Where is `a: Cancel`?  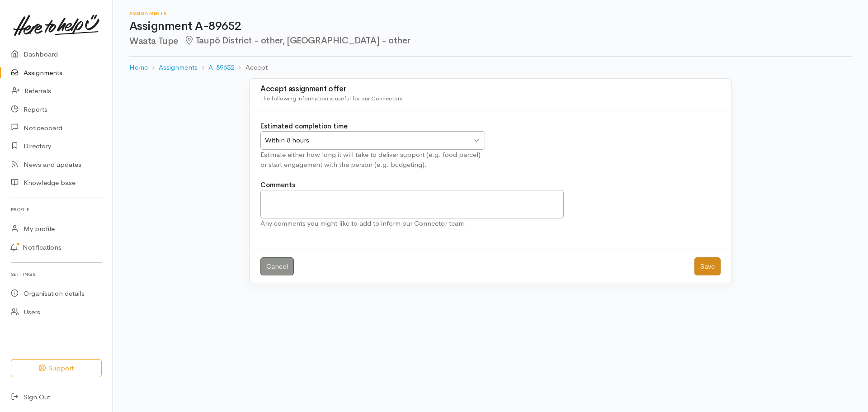
a: Cancel is located at coordinates (277, 266).